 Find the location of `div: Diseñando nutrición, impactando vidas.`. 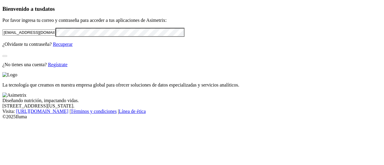

div: Diseñando nutrición, impactando vidas. is located at coordinates (192, 101).